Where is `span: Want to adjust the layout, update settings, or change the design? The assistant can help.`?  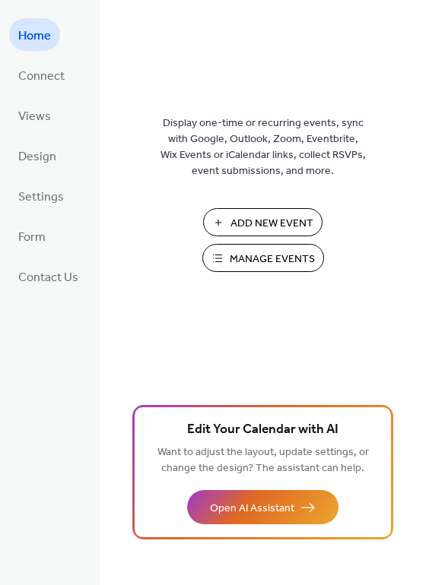
span: Want to adjust the layout, update settings, or change the design? The assistant can help. is located at coordinates (263, 461).